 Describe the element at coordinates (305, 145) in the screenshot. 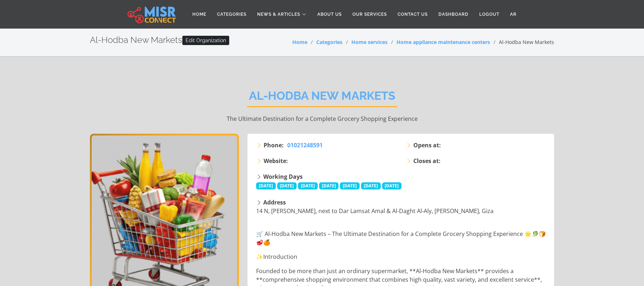

I see `span: 01021248591` at that location.